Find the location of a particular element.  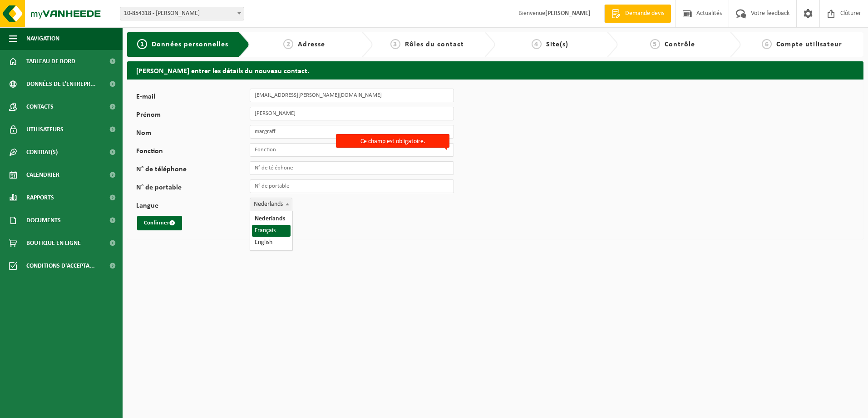

span: 6 is located at coordinates (767, 44).